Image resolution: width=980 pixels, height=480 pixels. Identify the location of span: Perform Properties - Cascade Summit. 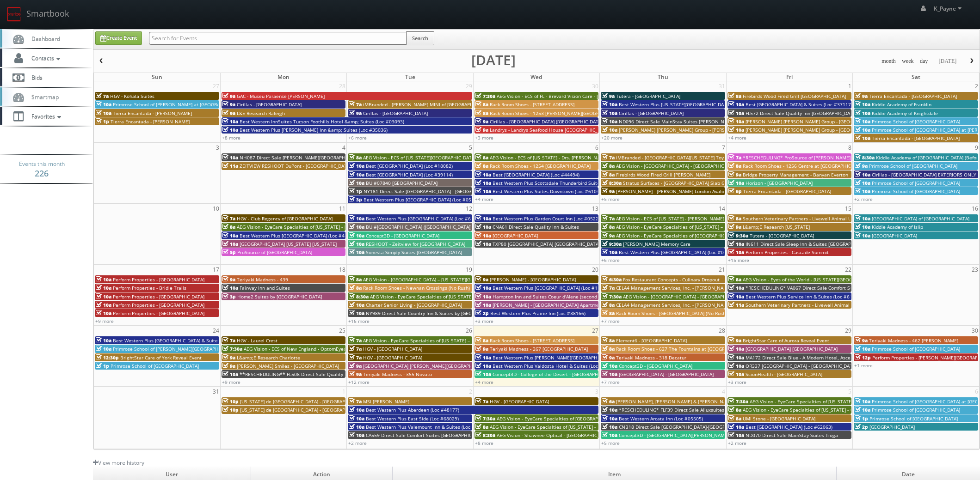
(787, 252).